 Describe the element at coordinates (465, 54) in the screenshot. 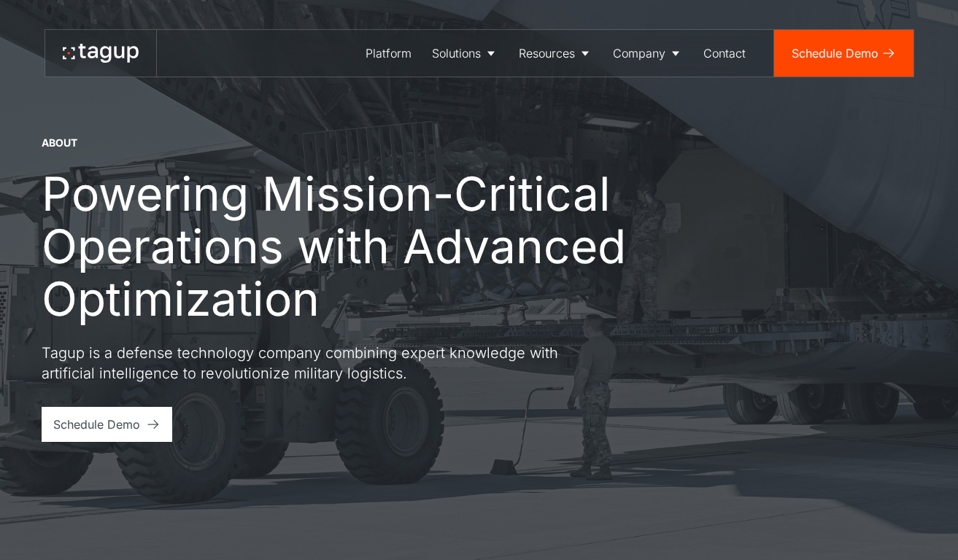

I see `a: Solutions` at that location.